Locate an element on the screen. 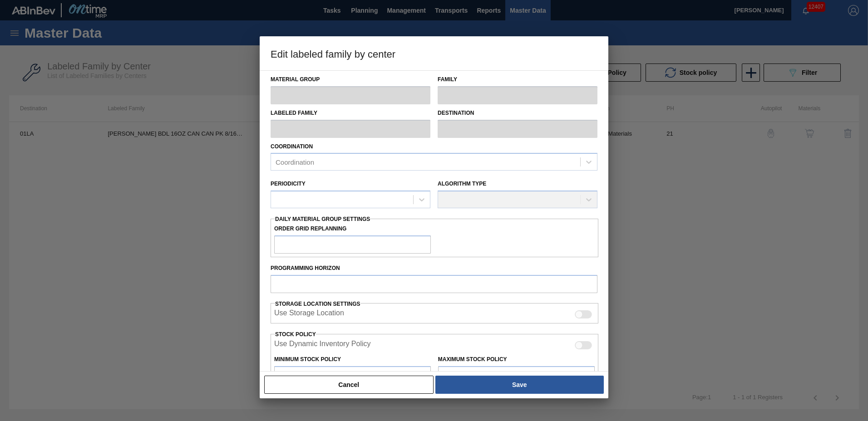  label: When enabled, the system will use inventory based on the Dynamic Inventory Policy. is located at coordinates (322, 345).